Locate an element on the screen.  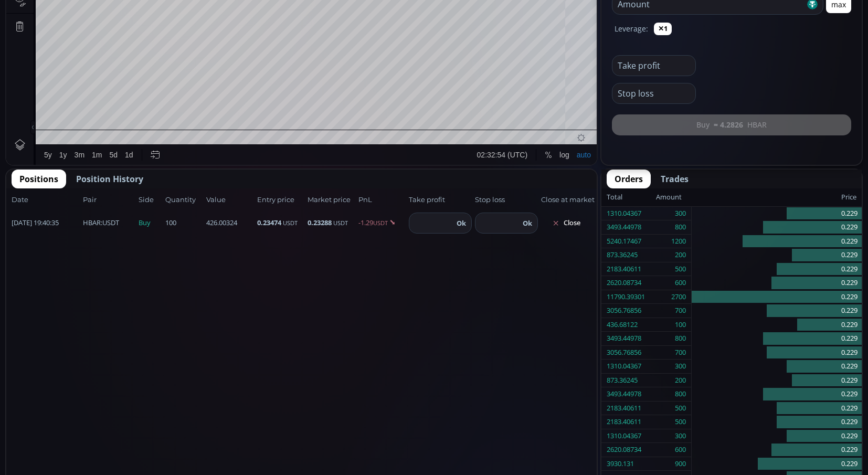
div: 1d is located at coordinates (123, 427).